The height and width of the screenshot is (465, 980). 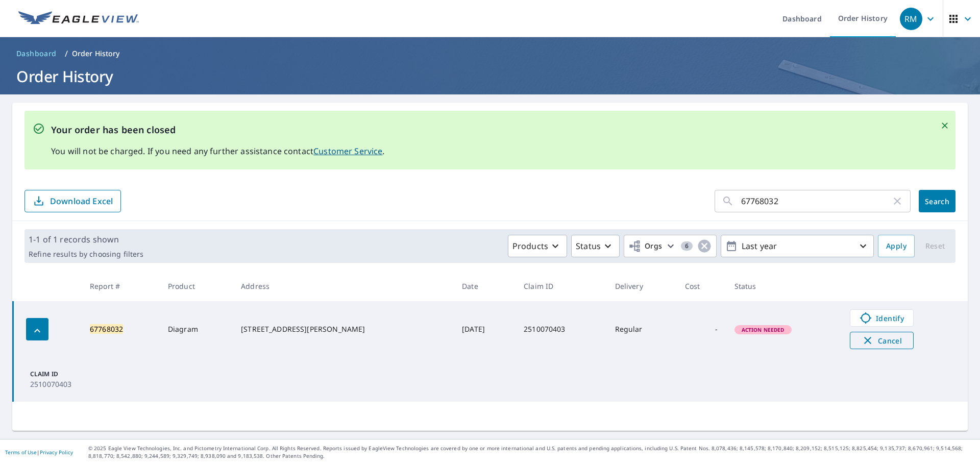 I want to click on p: 2510070403, so click(x=59, y=384).